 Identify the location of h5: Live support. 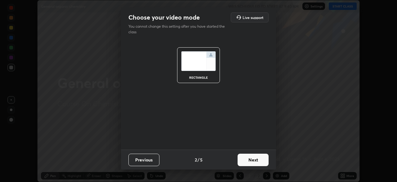
(253, 17).